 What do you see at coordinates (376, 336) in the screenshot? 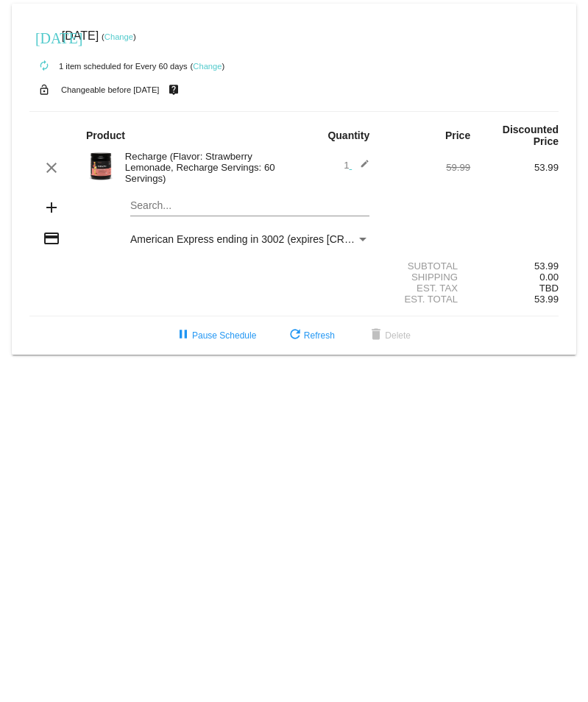
I see `mat-icon: delete` at bounding box center [376, 336].